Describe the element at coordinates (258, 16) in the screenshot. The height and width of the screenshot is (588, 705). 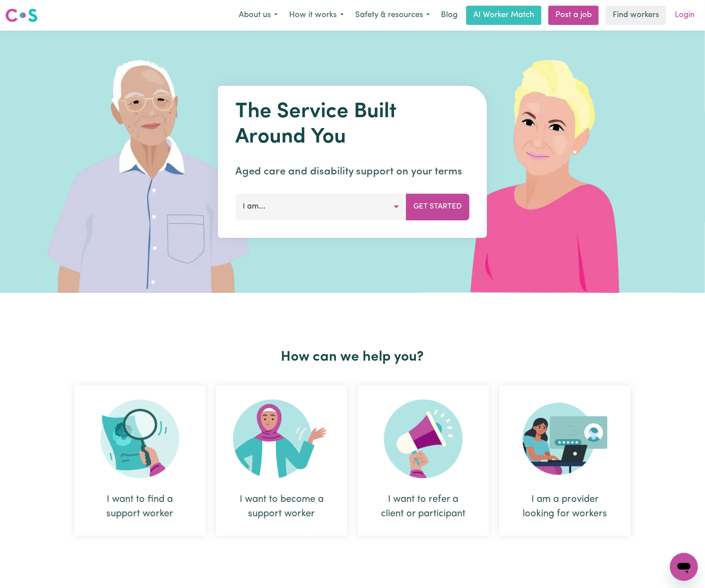
I see `button: About us` at that location.